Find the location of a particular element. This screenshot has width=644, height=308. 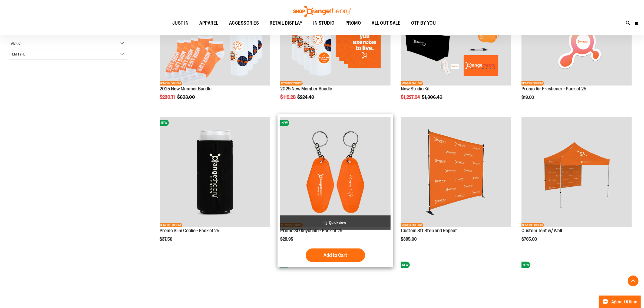

a: New Studio Kit is located at coordinates (415, 89).